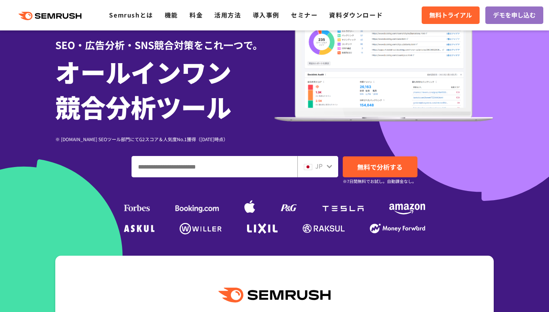  What do you see at coordinates (355, 15) in the screenshot?
I see `a: 資料ダウンロード` at bounding box center [355, 15].